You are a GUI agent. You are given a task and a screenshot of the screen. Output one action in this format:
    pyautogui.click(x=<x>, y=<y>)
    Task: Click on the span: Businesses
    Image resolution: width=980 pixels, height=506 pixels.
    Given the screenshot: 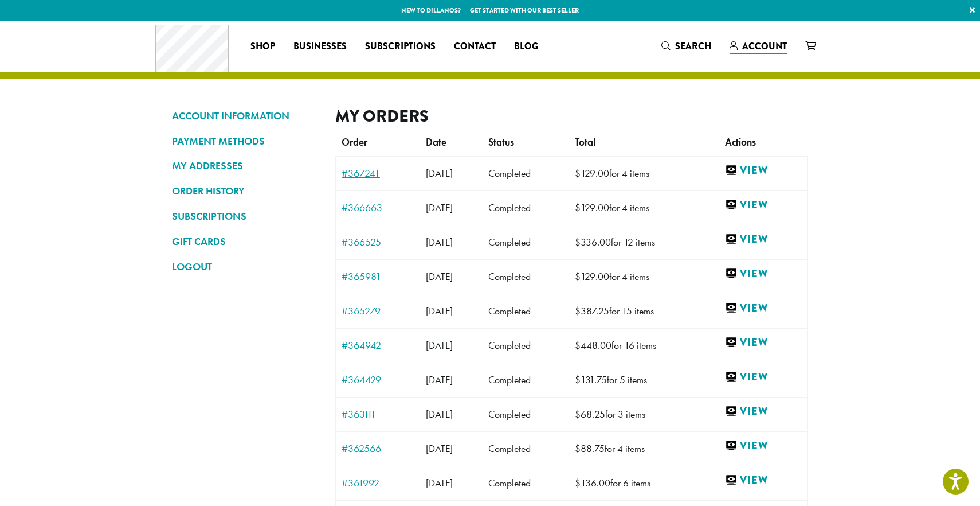 What is the action you would take?
    pyautogui.click(x=320, y=47)
    